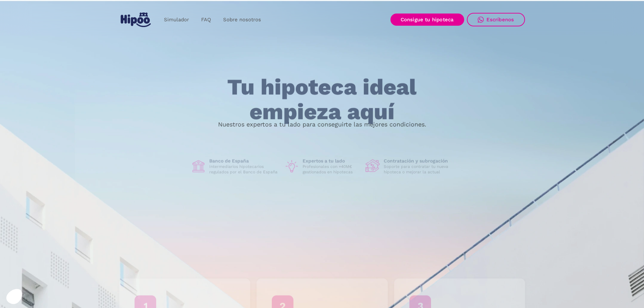 This screenshot has width=644, height=308. I want to click on h1: Banco de España, so click(244, 161).